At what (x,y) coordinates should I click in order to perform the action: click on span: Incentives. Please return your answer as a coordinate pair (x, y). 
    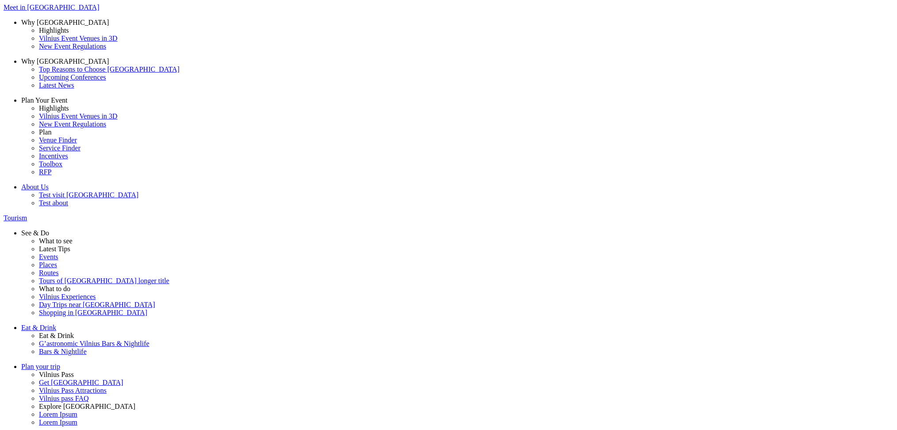
    Looking at the image, I should click on (54, 156).